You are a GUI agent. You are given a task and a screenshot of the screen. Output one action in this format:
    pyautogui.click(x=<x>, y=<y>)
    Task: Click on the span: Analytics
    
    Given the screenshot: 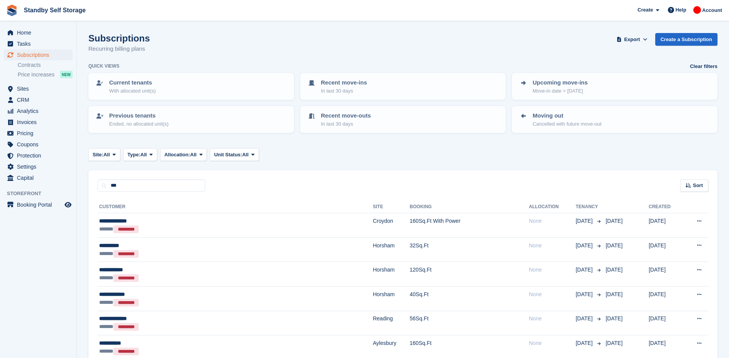 What is the action you would take?
    pyautogui.click(x=40, y=111)
    